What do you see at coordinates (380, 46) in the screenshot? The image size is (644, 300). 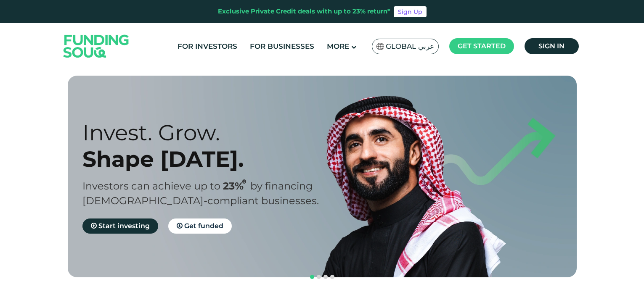 I see `img: SA Flag` at bounding box center [380, 46].